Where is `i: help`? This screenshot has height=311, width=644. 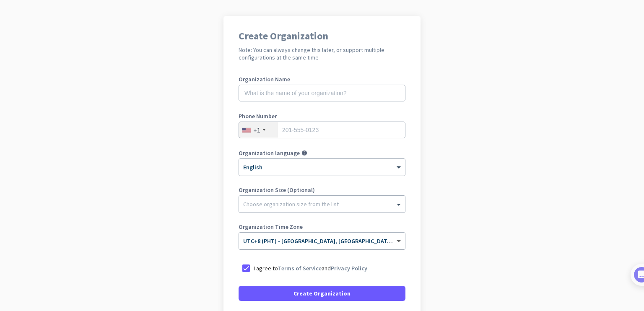 i: help is located at coordinates (304, 153).